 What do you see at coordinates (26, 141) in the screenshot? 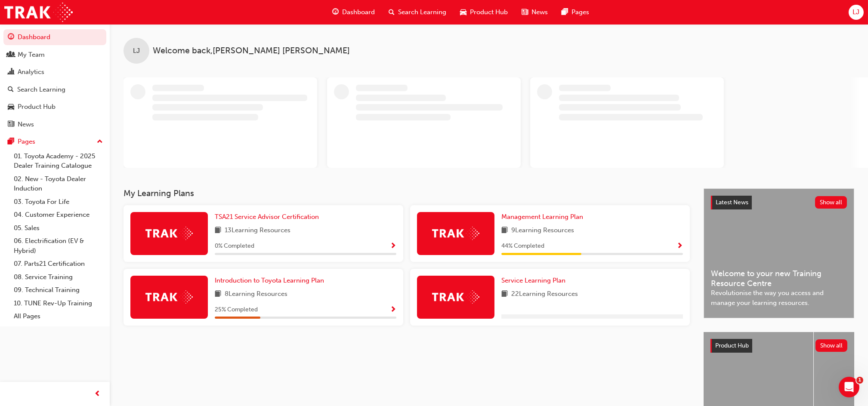
I see `div: Pages` at bounding box center [26, 141].